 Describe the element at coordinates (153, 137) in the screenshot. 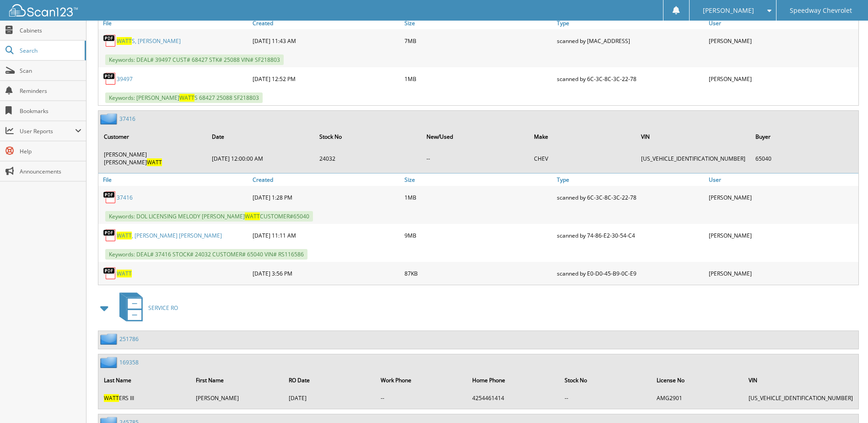

I see `th: Customer` at that location.